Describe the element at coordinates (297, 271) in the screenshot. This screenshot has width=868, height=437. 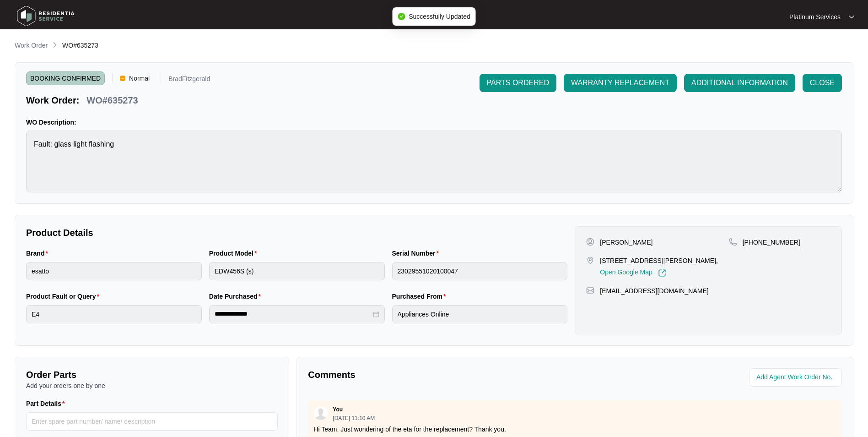
I see `input: Product Model` at that location.